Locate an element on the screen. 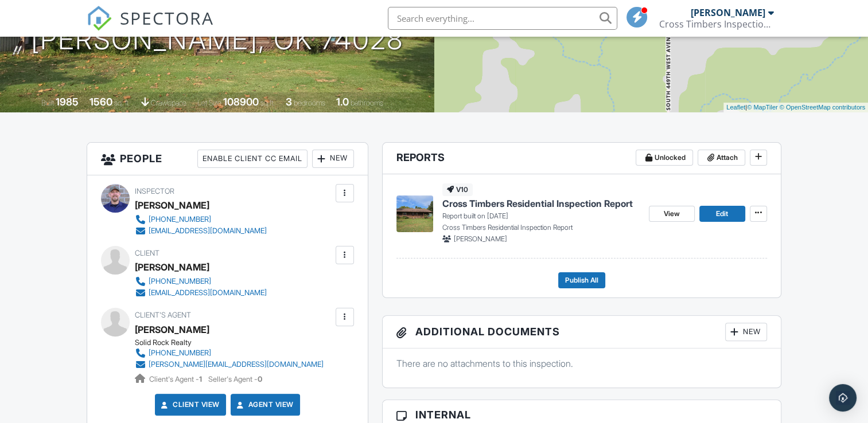 The height and width of the screenshot is (423, 868). a: SPECTORA is located at coordinates (150, 27).